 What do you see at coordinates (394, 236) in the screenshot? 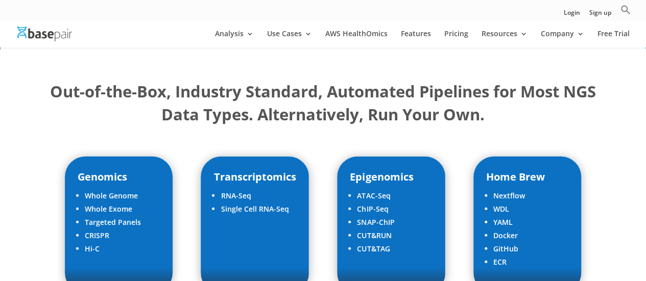
I see `li: CUT&RUN` at bounding box center [394, 236].